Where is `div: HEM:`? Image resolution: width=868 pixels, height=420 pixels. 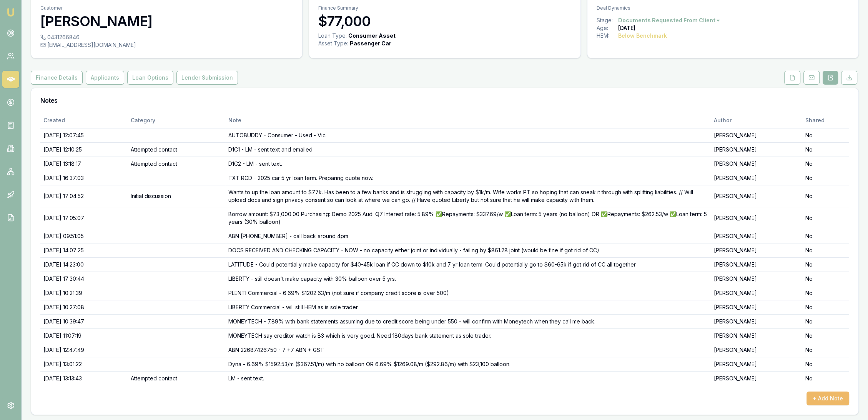 div: HEM: is located at coordinates (608, 36).